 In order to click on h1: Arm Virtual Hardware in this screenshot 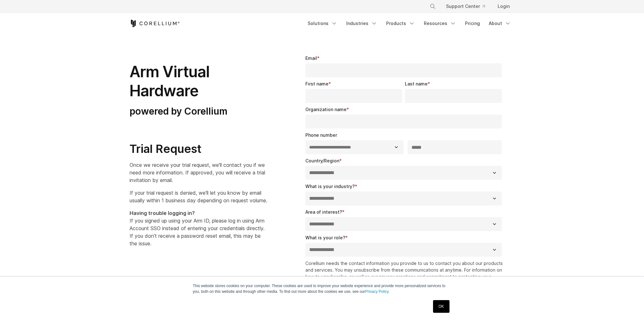, I will do `click(198, 81)`.